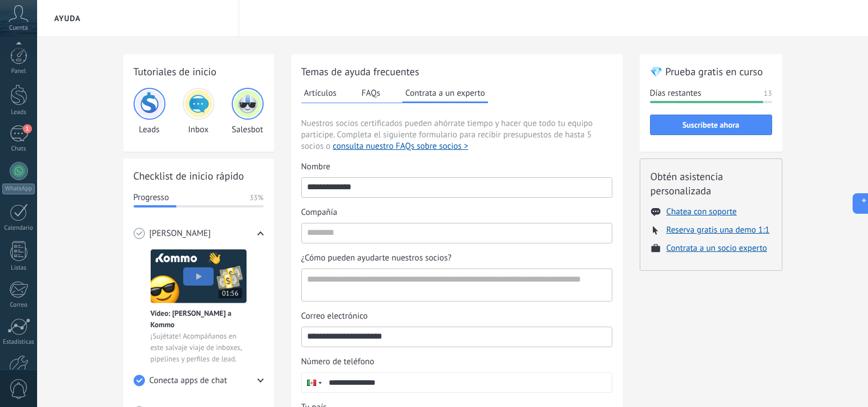  I want to click on input: Nombre, so click(456, 187).